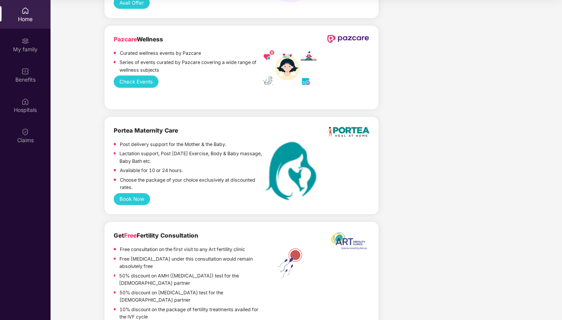  I want to click on img: logo.png, so click(348, 131).